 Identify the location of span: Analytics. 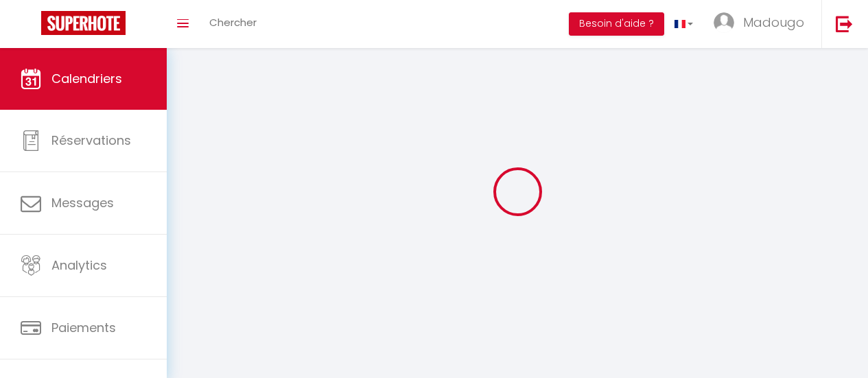
(79, 265).